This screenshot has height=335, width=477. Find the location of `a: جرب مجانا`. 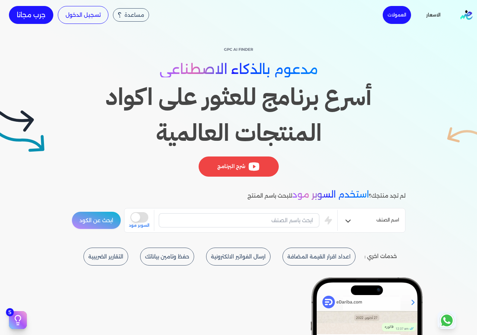

a: جرب مجانا is located at coordinates (31, 15).